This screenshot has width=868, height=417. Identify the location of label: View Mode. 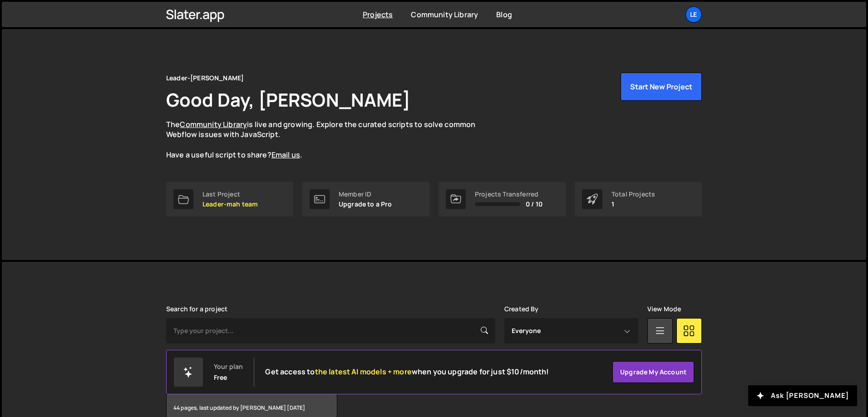
(665, 309).